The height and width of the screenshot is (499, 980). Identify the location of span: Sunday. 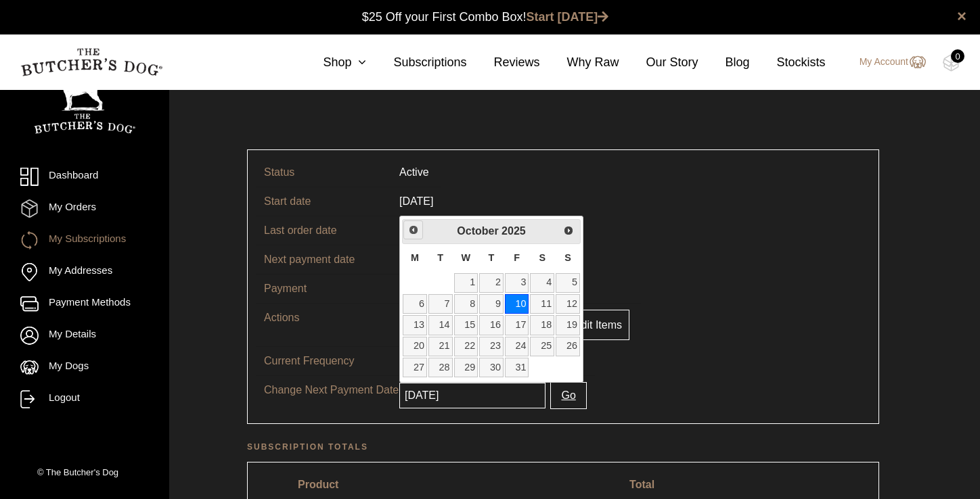
(568, 257).